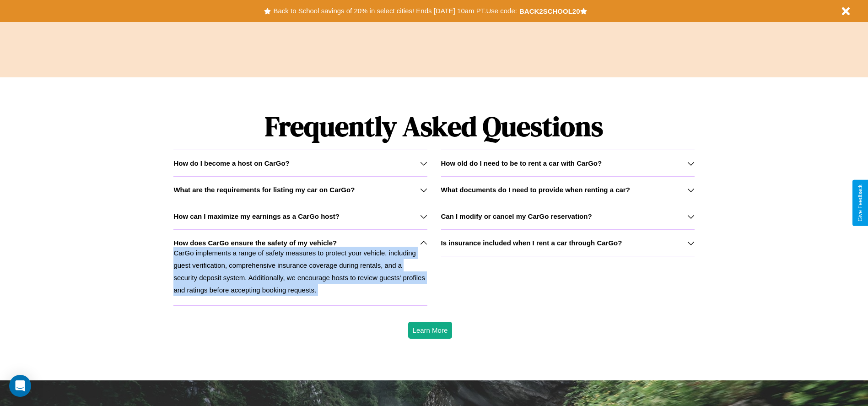 The width and height of the screenshot is (868, 406). Describe the element at coordinates (531, 243) in the screenshot. I see `h3: Is insurance included when I rent a car through CarGo?` at that location.